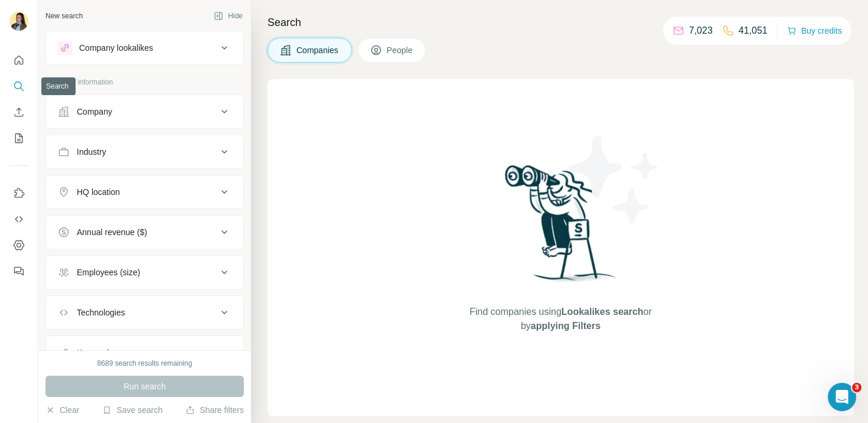  What do you see at coordinates (228, 16) in the screenshot?
I see `button: Hide` at bounding box center [228, 16].